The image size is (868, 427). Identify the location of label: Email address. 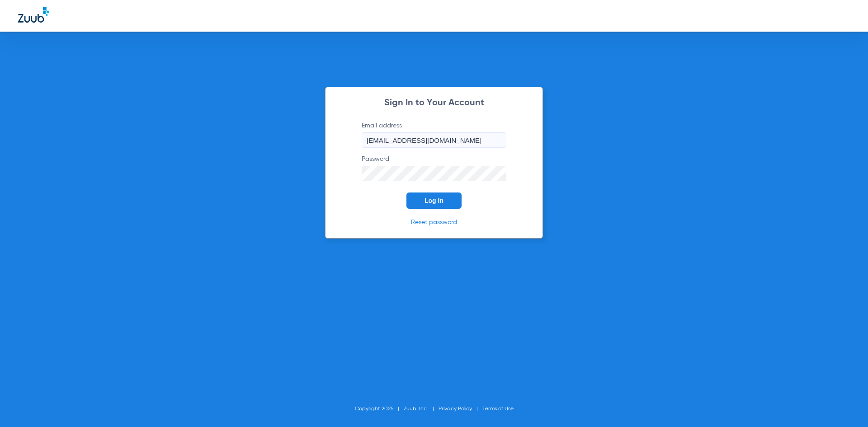
(434, 134).